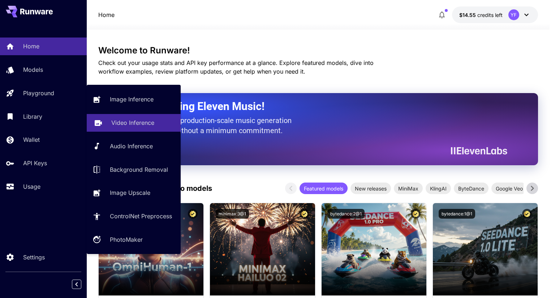 The height and width of the screenshot is (298, 555). I want to click on span: Check out your usage stats and API key performance at a glance. Explore featured models, dive int..., so click(236, 67).